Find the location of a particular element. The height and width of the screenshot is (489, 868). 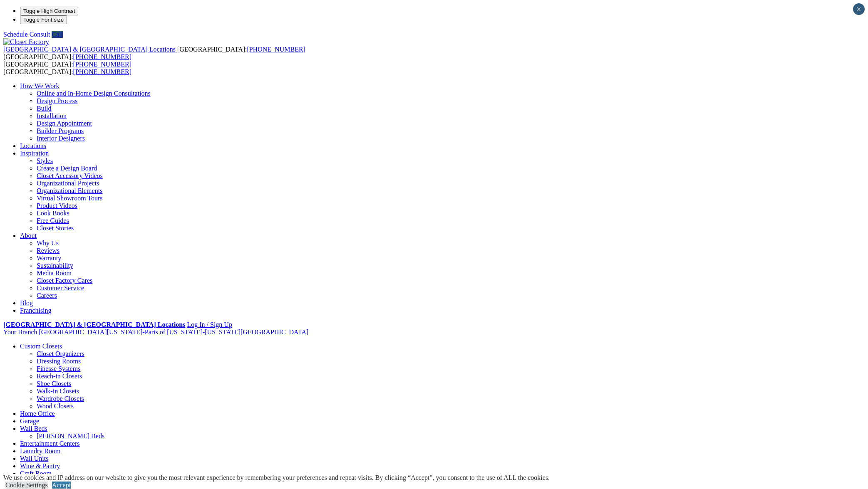

a: Why Us is located at coordinates (48, 243).